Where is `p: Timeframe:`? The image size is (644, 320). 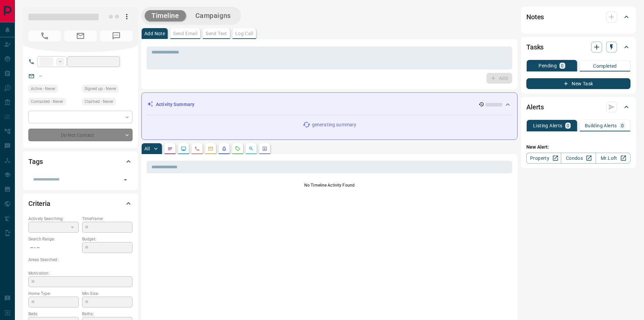 p: Timeframe: is located at coordinates (107, 219).